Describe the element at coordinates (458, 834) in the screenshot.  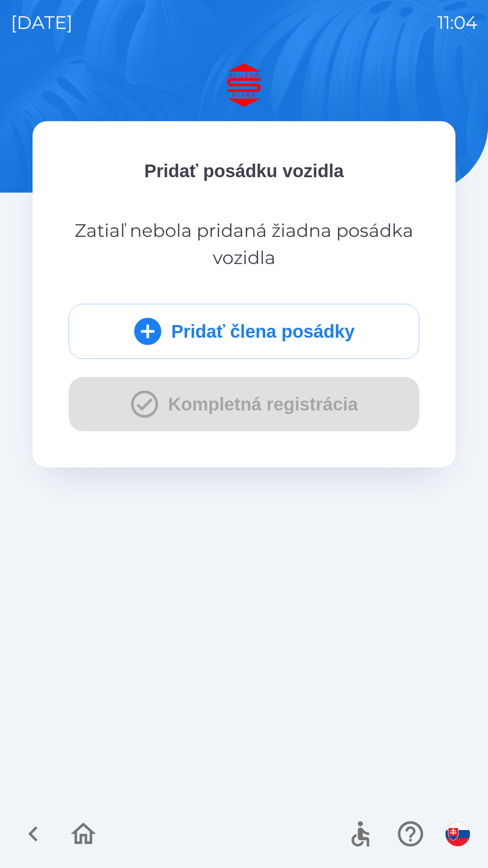
I see `img: sk flag` at that location.